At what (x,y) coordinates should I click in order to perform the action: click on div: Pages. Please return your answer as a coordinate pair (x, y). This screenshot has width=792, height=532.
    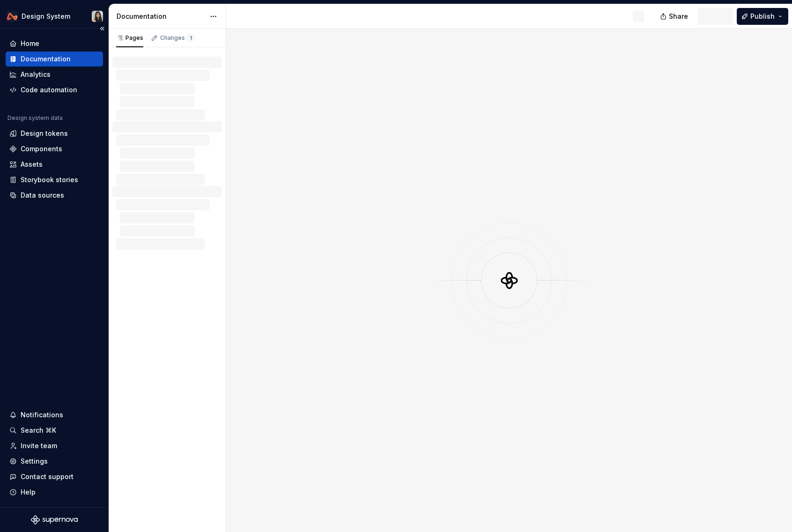
    Looking at the image, I should click on (129, 38).